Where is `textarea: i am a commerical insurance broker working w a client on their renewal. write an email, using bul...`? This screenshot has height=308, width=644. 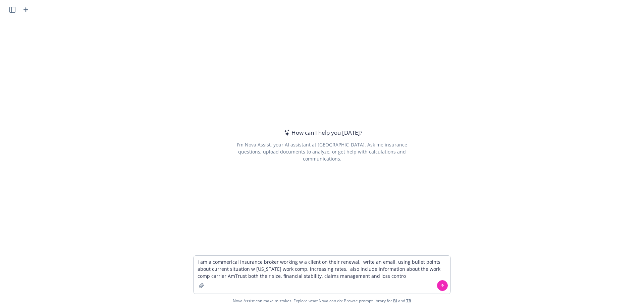
textarea: i am a commerical insurance broker working w a client on their renewal. write an email, using bul... is located at coordinates (322, 275).